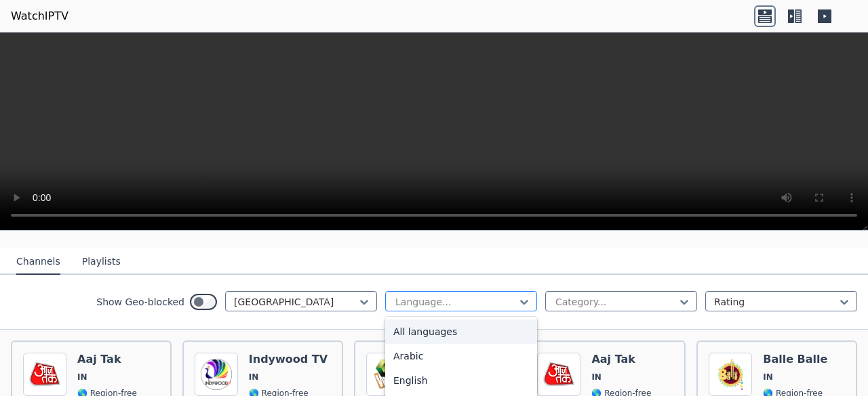  Describe the element at coordinates (217, 375) in the screenshot. I see `img: Indywood TV` at that location.